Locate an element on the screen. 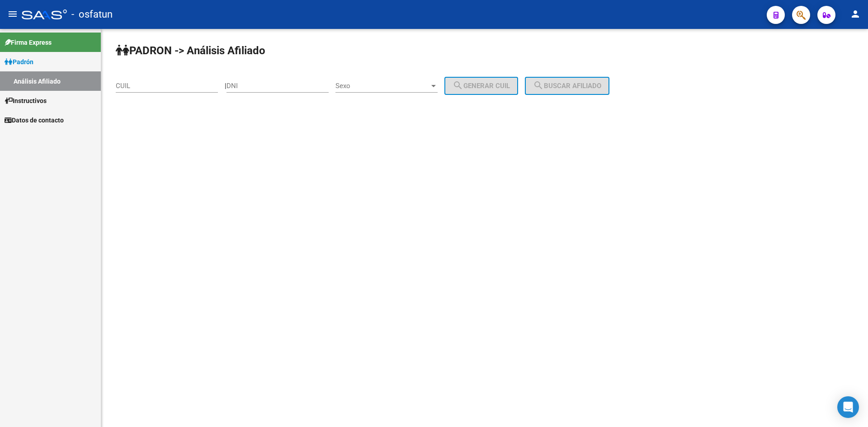 This screenshot has height=427, width=868. span: Datos de contacto is located at coordinates (34, 120).